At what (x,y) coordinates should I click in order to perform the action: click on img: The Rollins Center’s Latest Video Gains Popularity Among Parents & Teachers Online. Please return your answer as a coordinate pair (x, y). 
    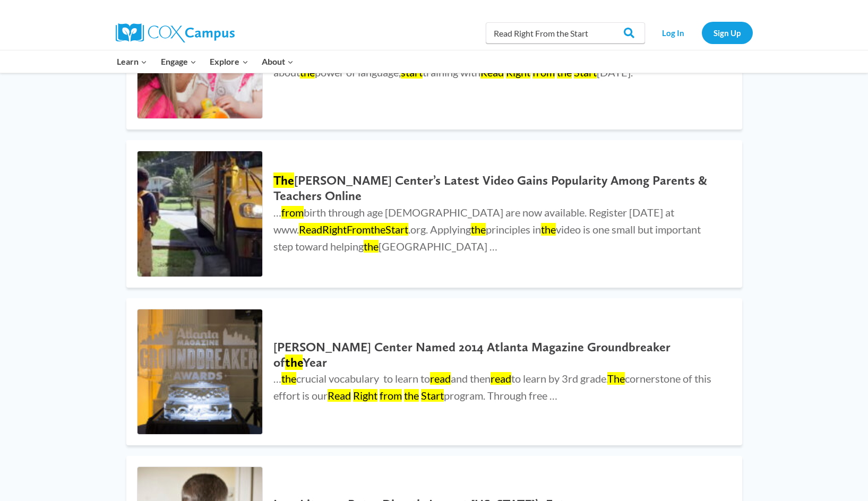
    Looking at the image, I should click on (200, 214).